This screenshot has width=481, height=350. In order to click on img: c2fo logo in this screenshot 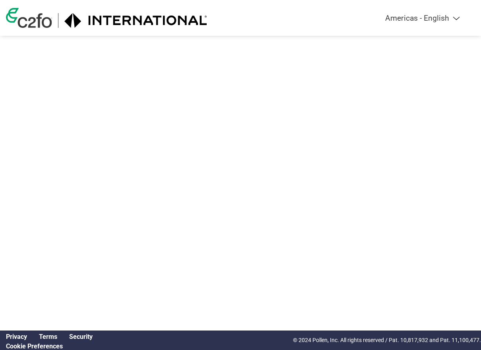, I will do `click(29, 18)`.